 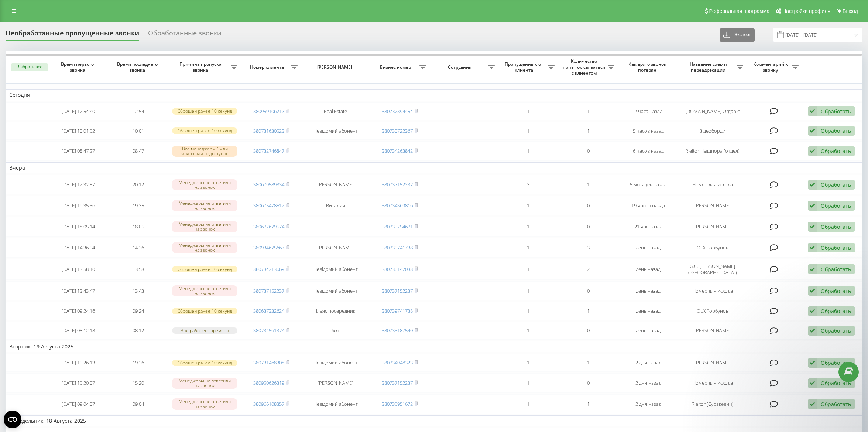 I want to click on a: 380950626319, so click(x=269, y=382).